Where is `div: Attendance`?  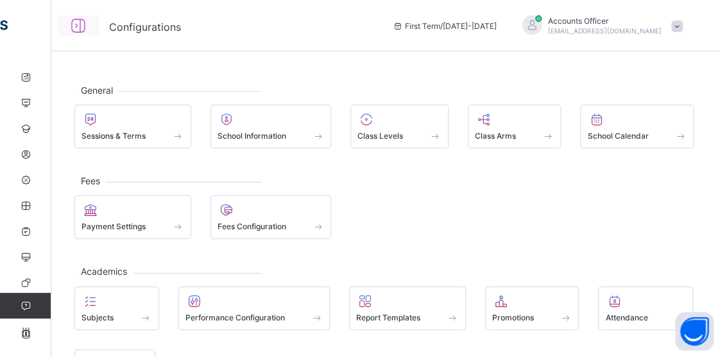
div: Attendance is located at coordinates (646, 308).